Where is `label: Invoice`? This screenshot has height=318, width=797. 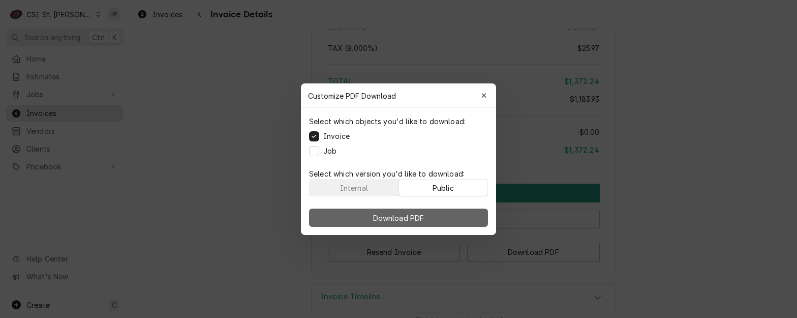 label: Invoice is located at coordinates (337, 136).